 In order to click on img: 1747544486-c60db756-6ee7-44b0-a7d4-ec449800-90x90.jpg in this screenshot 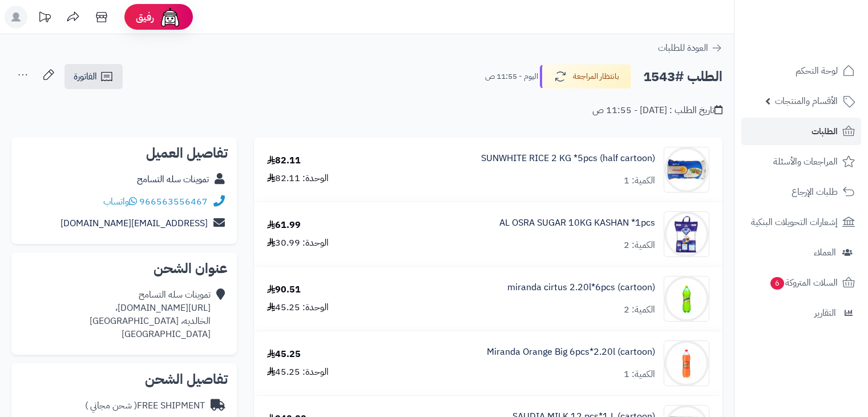, I will do `click(686, 299)`.